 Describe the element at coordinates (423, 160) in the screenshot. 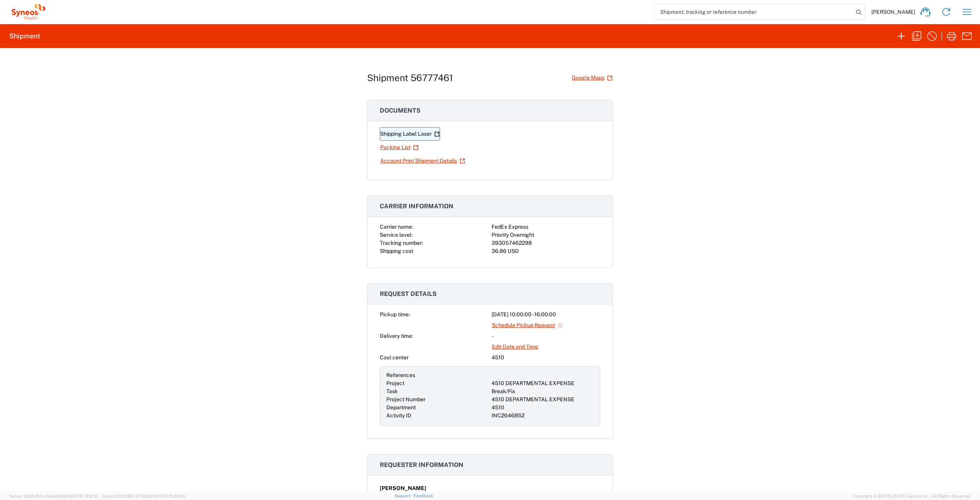

I see `a: Account Print Shipment Details` at that location.